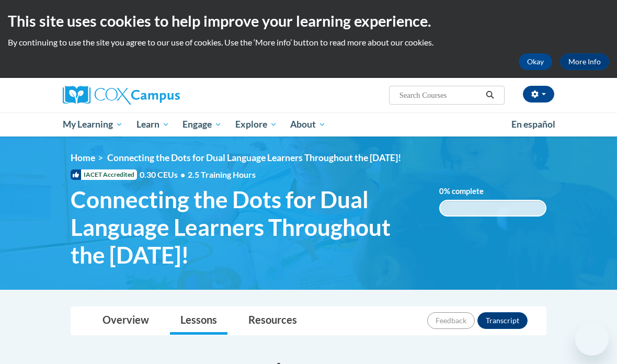  Describe the element at coordinates (121, 95) in the screenshot. I see `img: Cox Campus` at that location.